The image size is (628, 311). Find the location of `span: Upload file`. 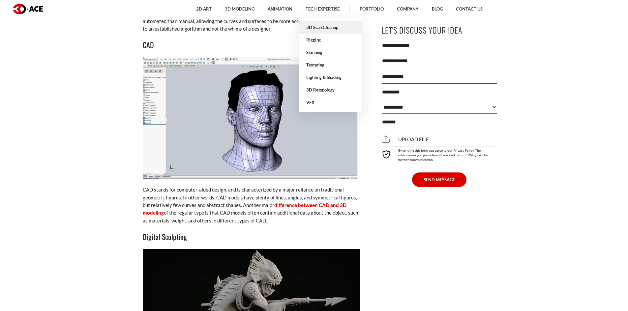

span: Upload file is located at coordinates (405, 139).